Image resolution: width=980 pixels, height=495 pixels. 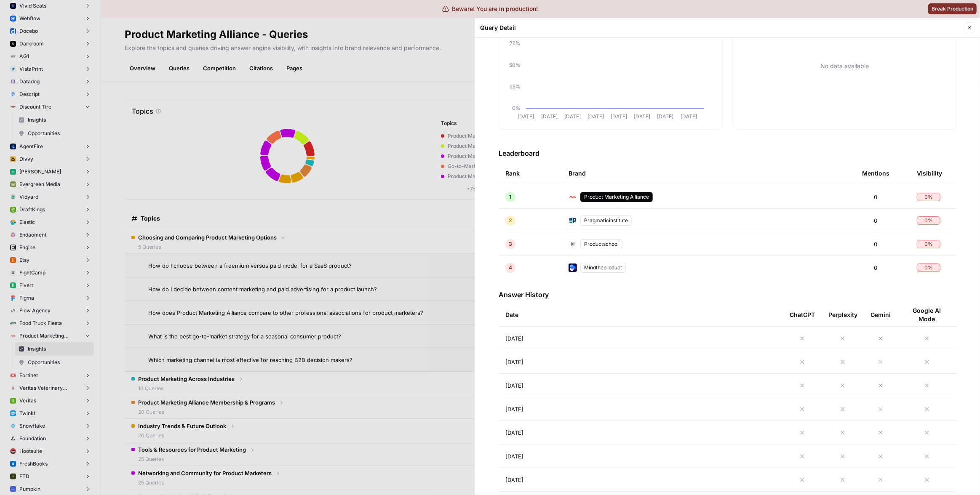 What do you see at coordinates (515, 43) in the screenshot?
I see `tspan: 75%` at bounding box center [515, 43].